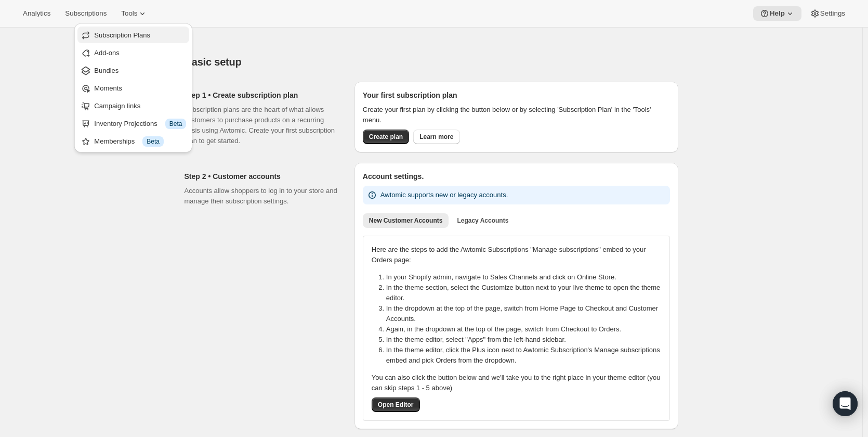 The width and height of the screenshot is (868, 437). Describe the element at coordinates (516, 176) in the screenshot. I see `h2: Account settings.` at that location.